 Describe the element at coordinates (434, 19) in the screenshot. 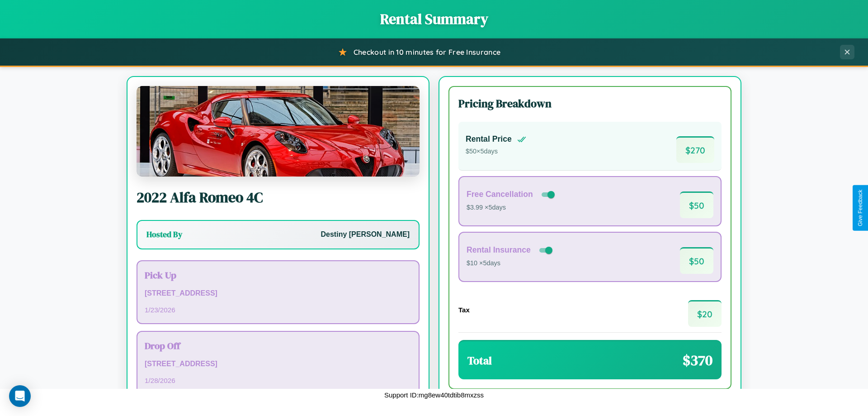

I see `h1: Rental Summary` at that location.